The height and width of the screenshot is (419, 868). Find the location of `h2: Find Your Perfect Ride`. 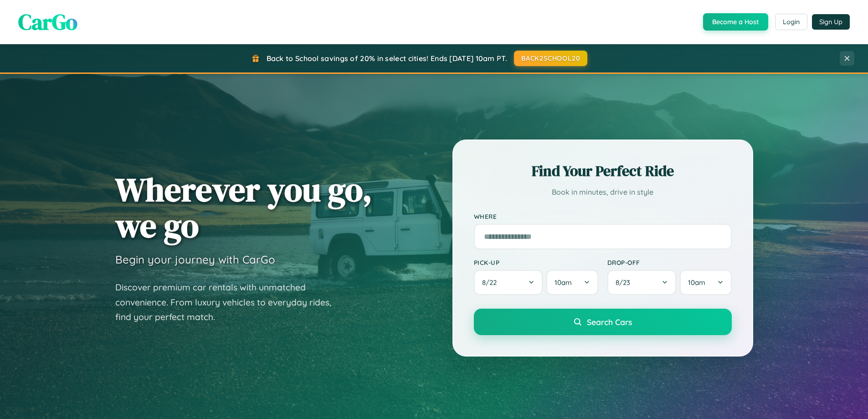

h2: Find Your Perfect Ride is located at coordinates (603, 171).